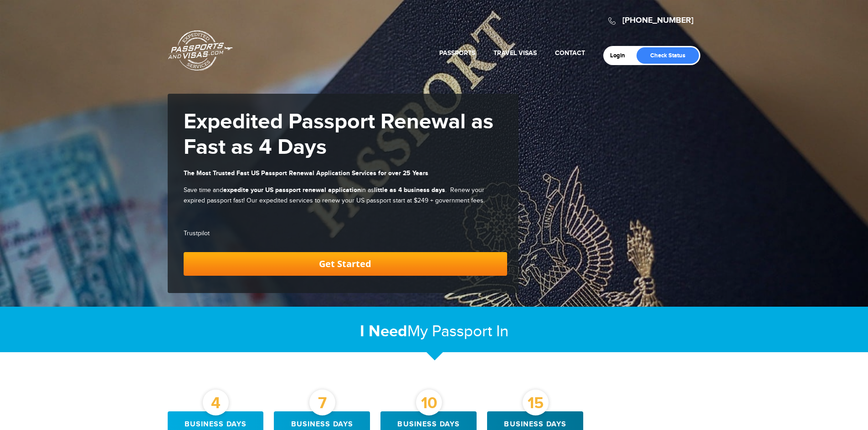  What do you see at coordinates (216, 402) in the screenshot?
I see `div: 4` at bounding box center [216, 402].